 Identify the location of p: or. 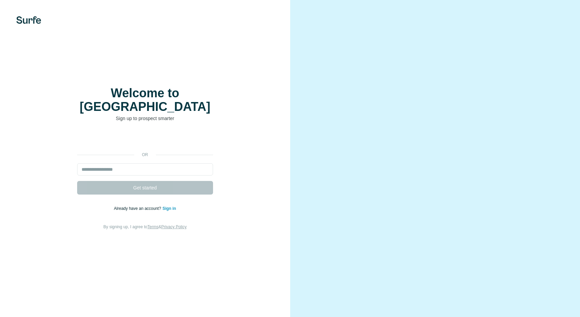
(145, 155).